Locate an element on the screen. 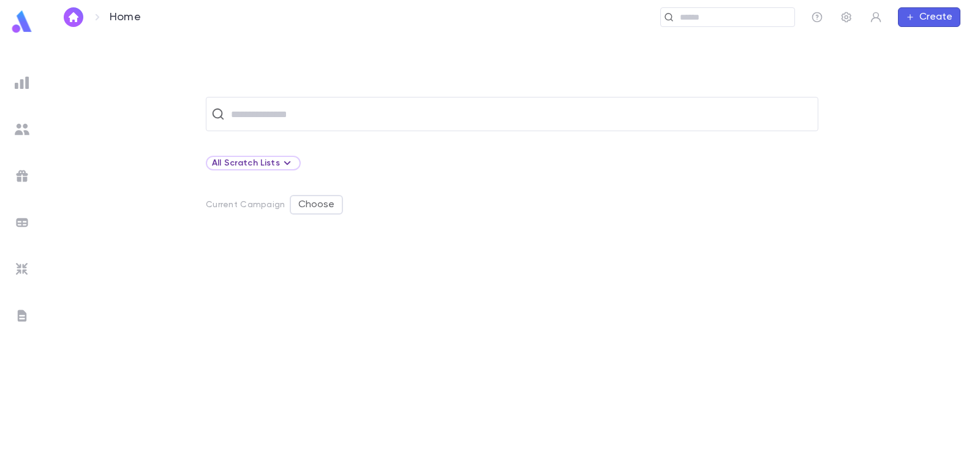 The height and width of the screenshot is (469, 980). img: home_white.a664292cf8c1dea59945f0da9f25487c.svg is located at coordinates (74, 17).